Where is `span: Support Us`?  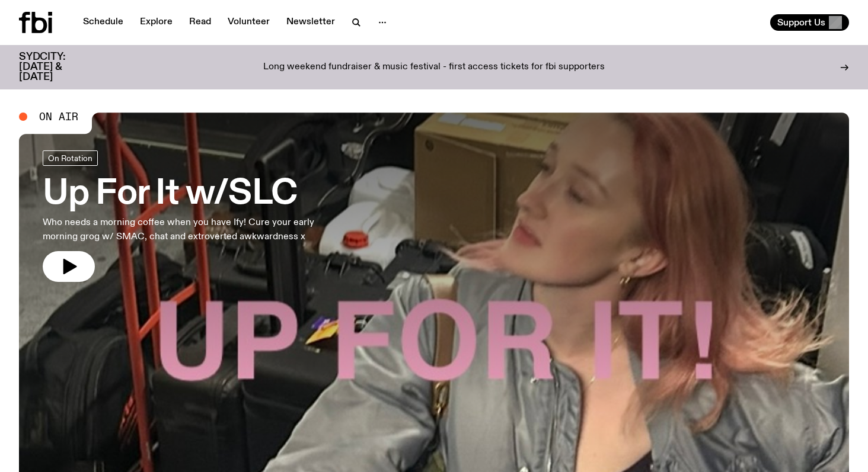
span: Support Us is located at coordinates (801, 23).